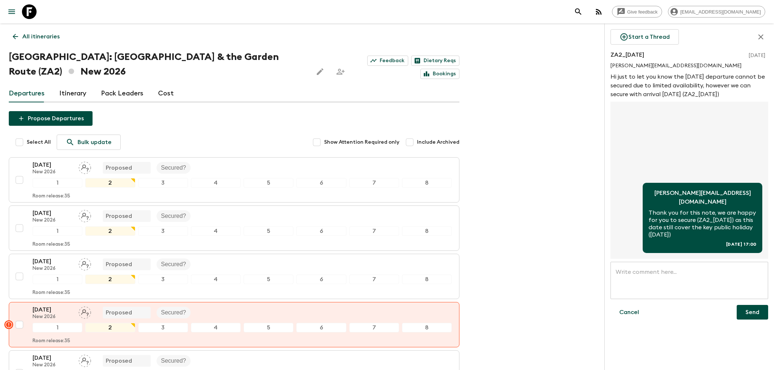 This screenshot has height=370, width=774. Describe the element at coordinates (642, 12) in the screenshot. I see `span: Give feedback` at that location.